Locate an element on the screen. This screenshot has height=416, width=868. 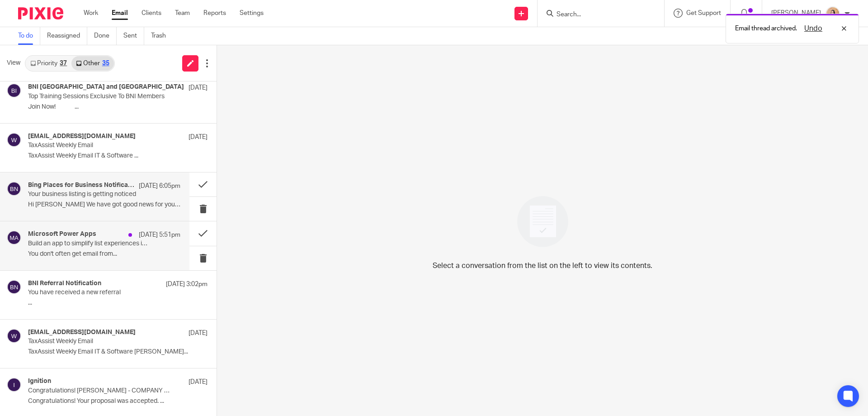
p: Congratulations! Your proposal was accepted. ... is located at coordinates (117, 401).